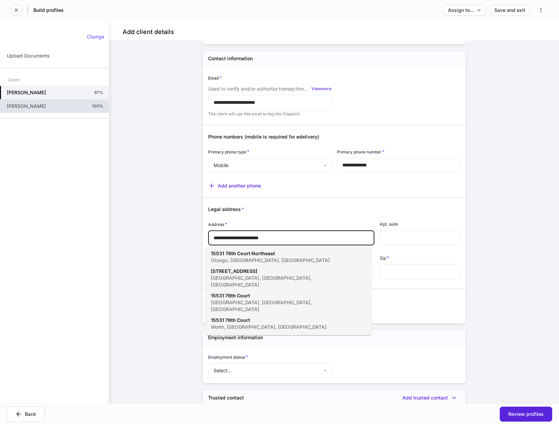 The width and height of the screenshot is (559, 424). What do you see at coordinates (509, 10) in the screenshot?
I see `div: Save and exit` at bounding box center [509, 10].